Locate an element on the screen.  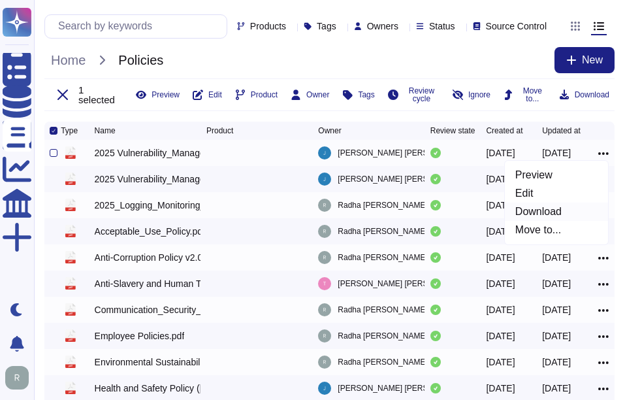
div: Communication_Security_Policy.pdf is located at coordinates (148, 310).